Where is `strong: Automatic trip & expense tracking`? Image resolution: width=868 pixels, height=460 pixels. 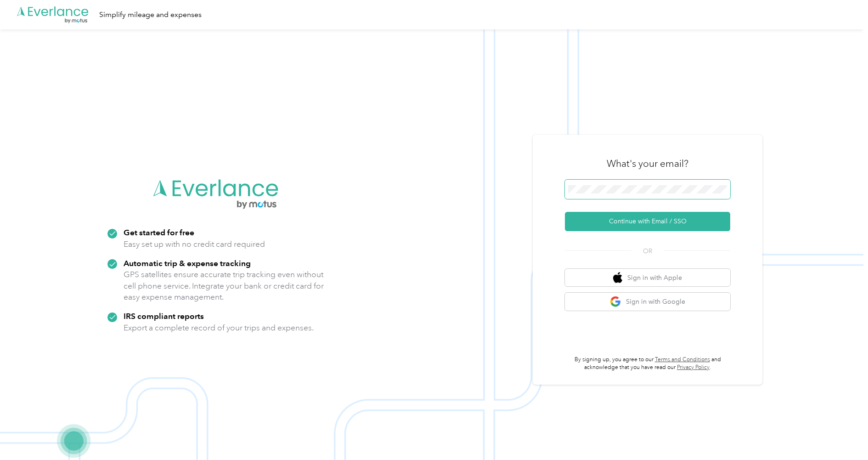 strong: Automatic trip & expense tracking is located at coordinates (187, 263).